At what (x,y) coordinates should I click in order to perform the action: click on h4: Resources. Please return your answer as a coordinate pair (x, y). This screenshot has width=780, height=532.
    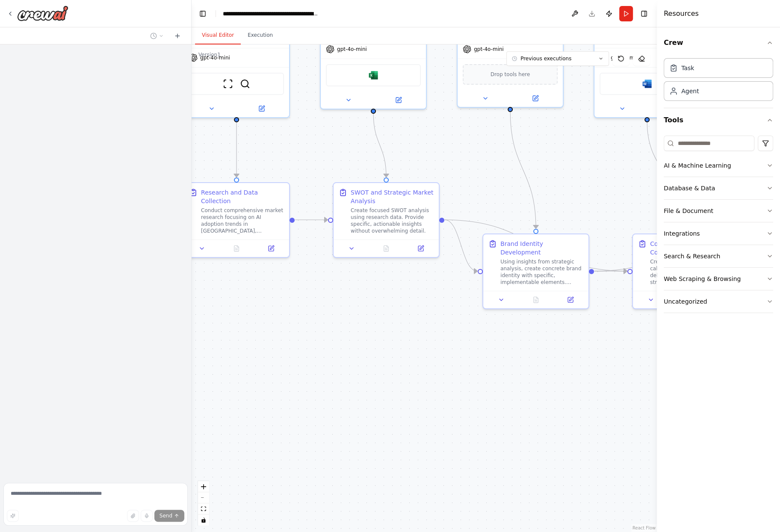
    Looking at the image, I should click on (681, 13).